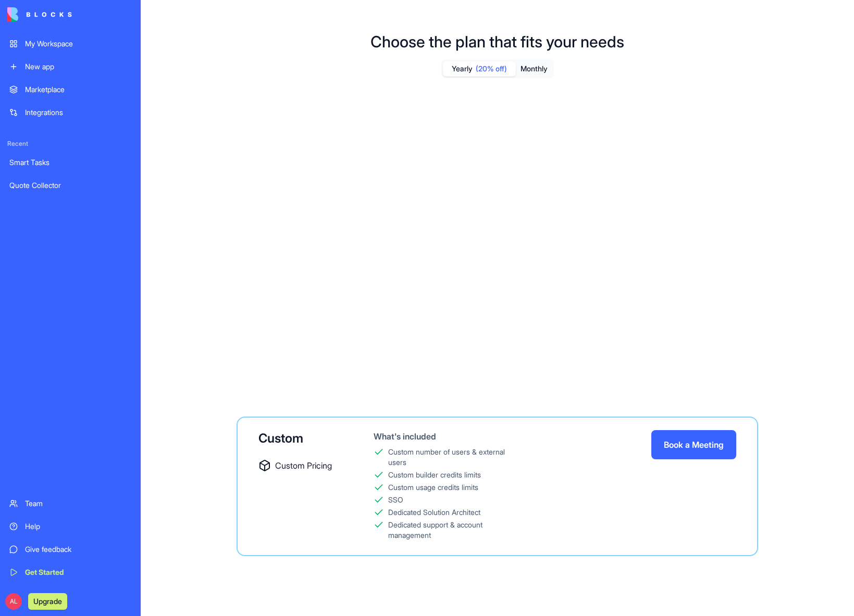  What do you see at coordinates (71, 503) in the screenshot?
I see `a: Team` at bounding box center [71, 503].